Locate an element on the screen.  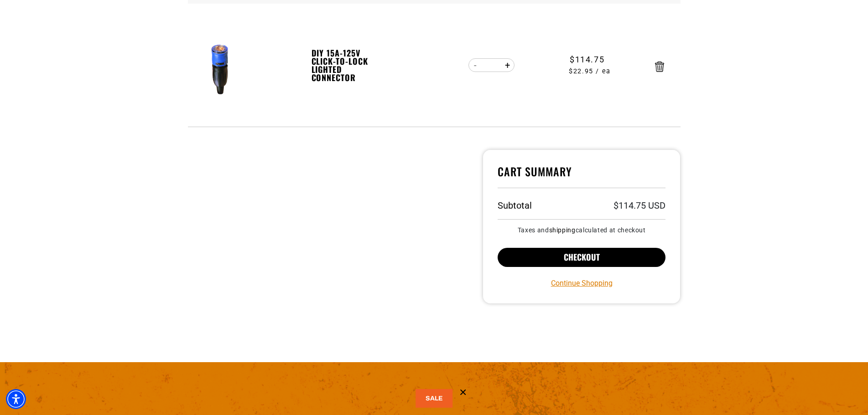
a: shipping is located at coordinates (562, 230).